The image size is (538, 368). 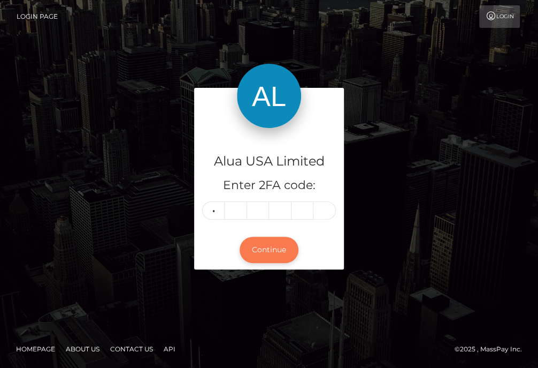 What do you see at coordinates (269, 249) in the screenshot?
I see `button: Continue` at bounding box center [269, 249].